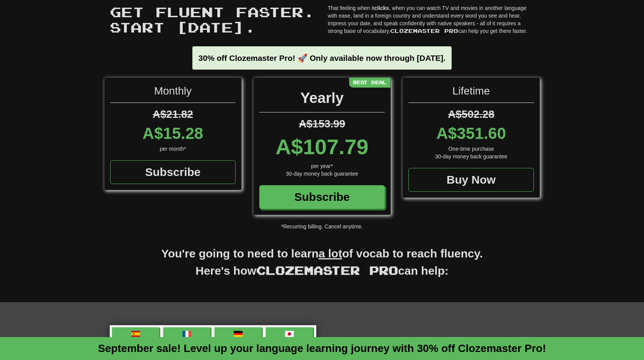  I want to click on span: A$502.28, so click(471, 114).